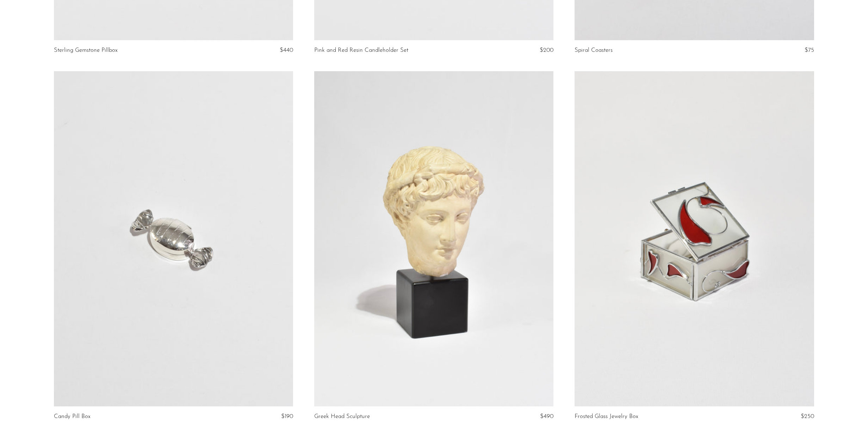 This screenshot has width=868, height=424. I want to click on span: $490, so click(547, 416).